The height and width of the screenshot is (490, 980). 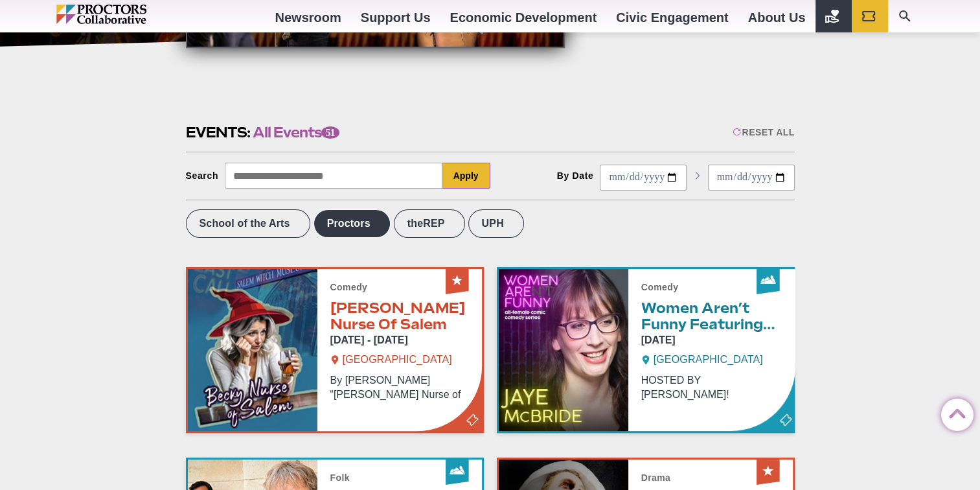 What do you see at coordinates (429, 224) in the screenshot?
I see `label: theREP` at bounding box center [429, 224].